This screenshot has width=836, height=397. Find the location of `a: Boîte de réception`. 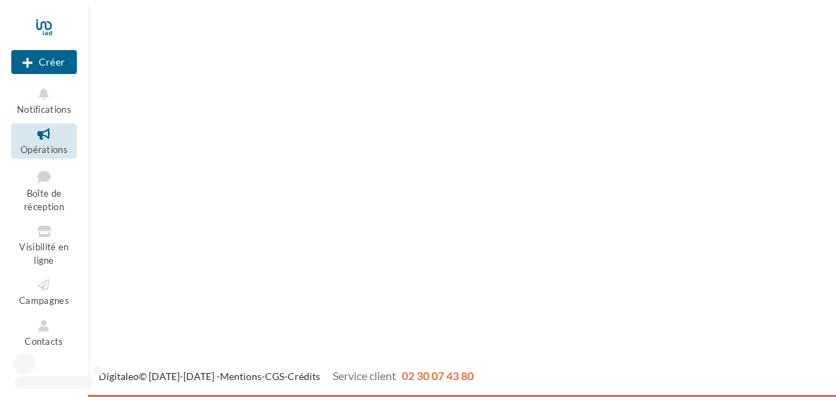

a: Boîte de réception is located at coordinates (44, 190).